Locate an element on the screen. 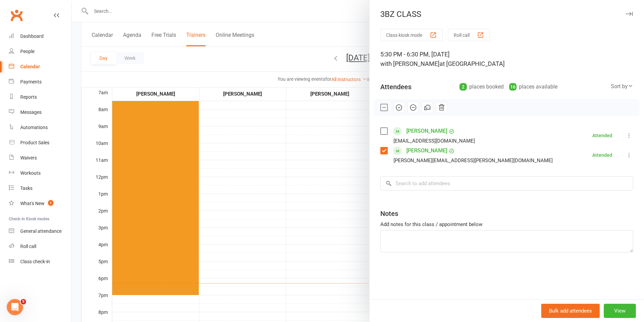 Image resolution: width=644 pixels, height=322 pixels. div: Automations is located at coordinates (34, 127).